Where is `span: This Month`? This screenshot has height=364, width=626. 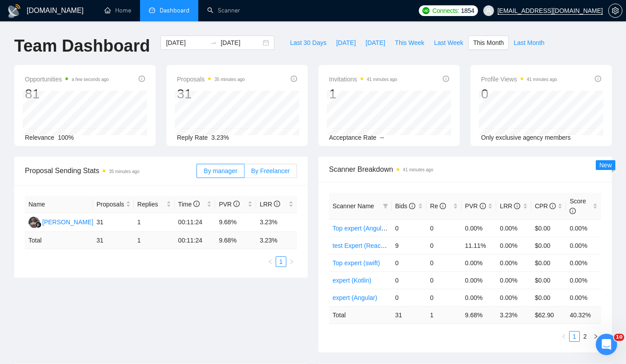 span: This Month is located at coordinates (489, 42).